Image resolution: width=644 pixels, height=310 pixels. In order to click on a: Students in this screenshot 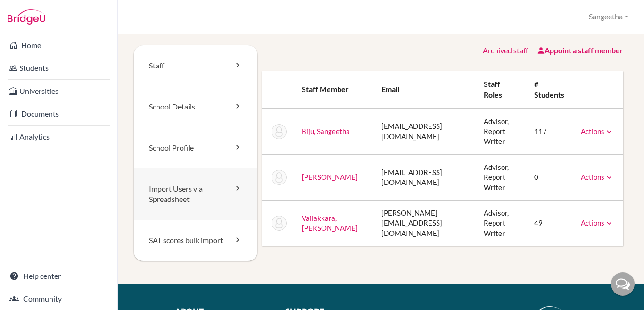, I will do `click(58, 68)`.